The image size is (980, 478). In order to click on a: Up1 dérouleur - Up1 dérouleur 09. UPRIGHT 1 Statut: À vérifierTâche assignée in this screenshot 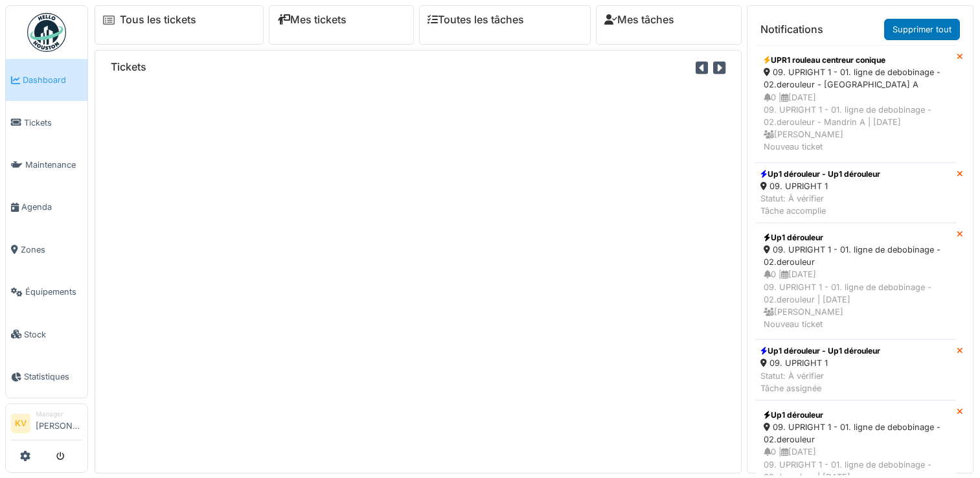, I will do `click(856, 370)`.